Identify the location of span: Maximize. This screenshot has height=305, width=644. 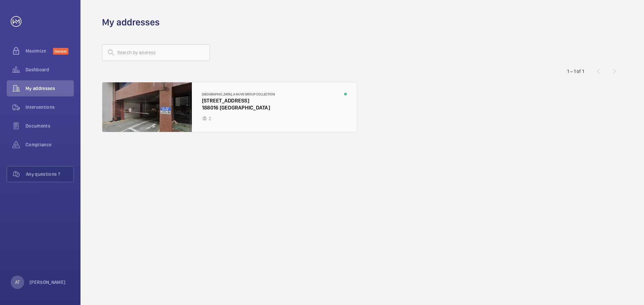
(39, 51).